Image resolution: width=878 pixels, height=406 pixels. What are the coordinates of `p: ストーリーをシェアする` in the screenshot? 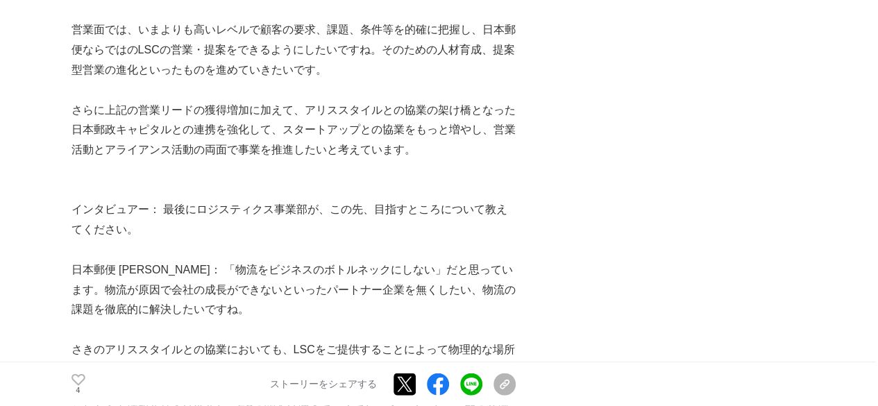 It's located at (324, 385).